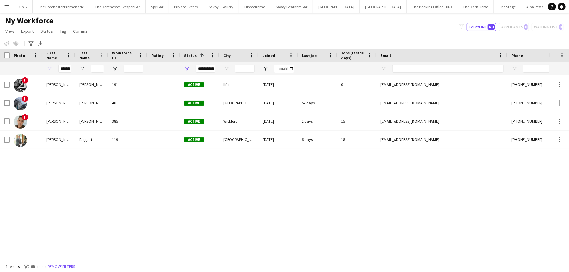 This screenshot has width=569, height=272. Describe the element at coordinates (255, 7) in the screenshot. I see `button: Hippodrome` at that location.